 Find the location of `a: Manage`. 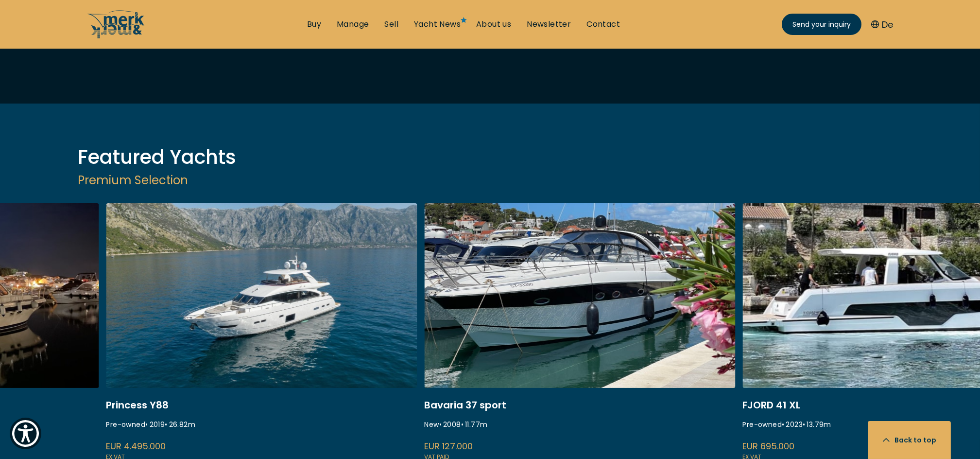

a: Manage is located at coordinates (353, 24).